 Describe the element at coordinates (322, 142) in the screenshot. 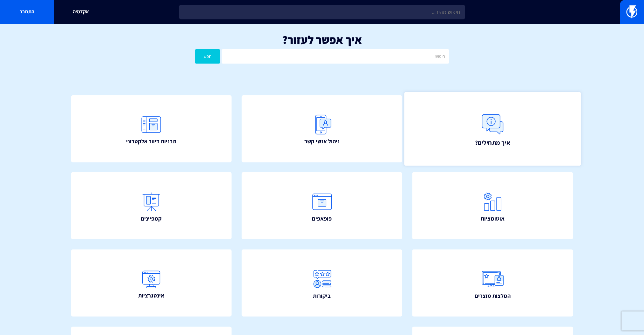

I see `span: ניהול אנשי קשר` at that location.